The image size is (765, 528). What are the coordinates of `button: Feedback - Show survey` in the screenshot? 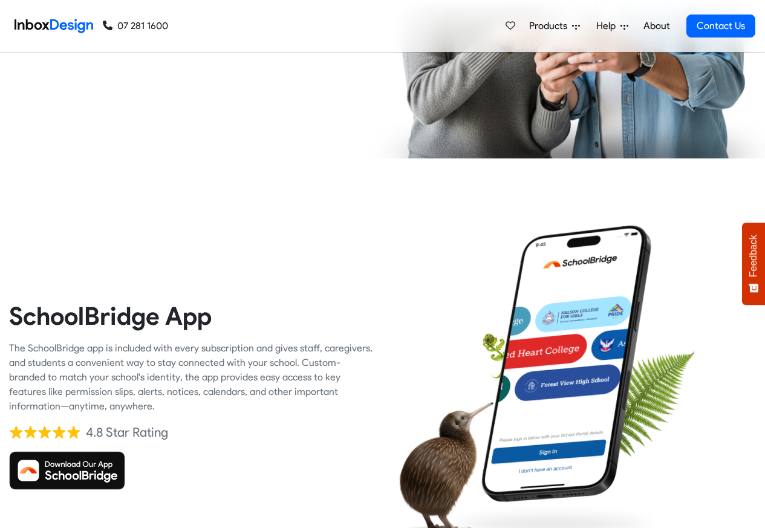 It's located at (753, 264).